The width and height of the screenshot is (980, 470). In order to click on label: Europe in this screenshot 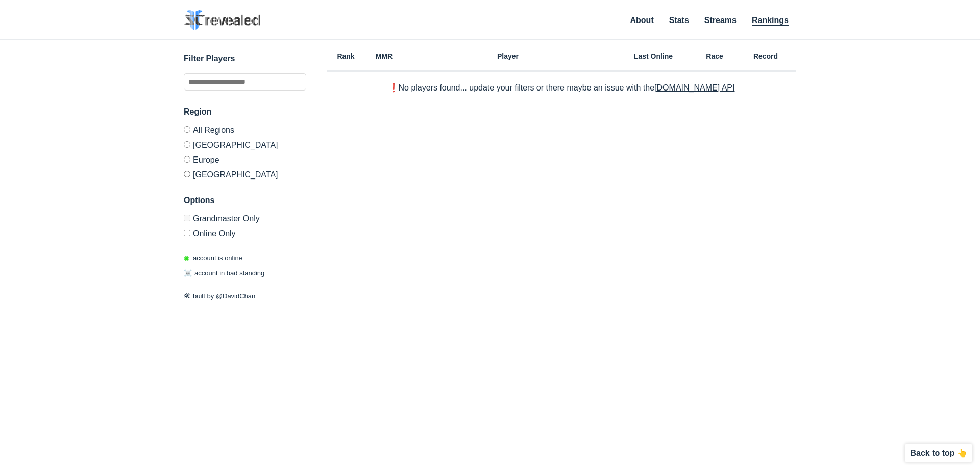, I will do `click(245, 159)`.